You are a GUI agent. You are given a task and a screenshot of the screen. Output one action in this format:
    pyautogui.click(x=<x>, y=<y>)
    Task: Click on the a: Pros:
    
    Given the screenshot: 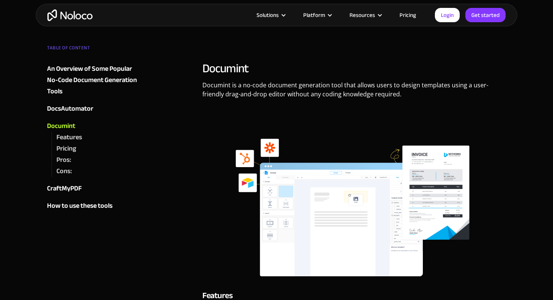 What is the action you would take?
    pyautogui.click(x=97, y=160)
    